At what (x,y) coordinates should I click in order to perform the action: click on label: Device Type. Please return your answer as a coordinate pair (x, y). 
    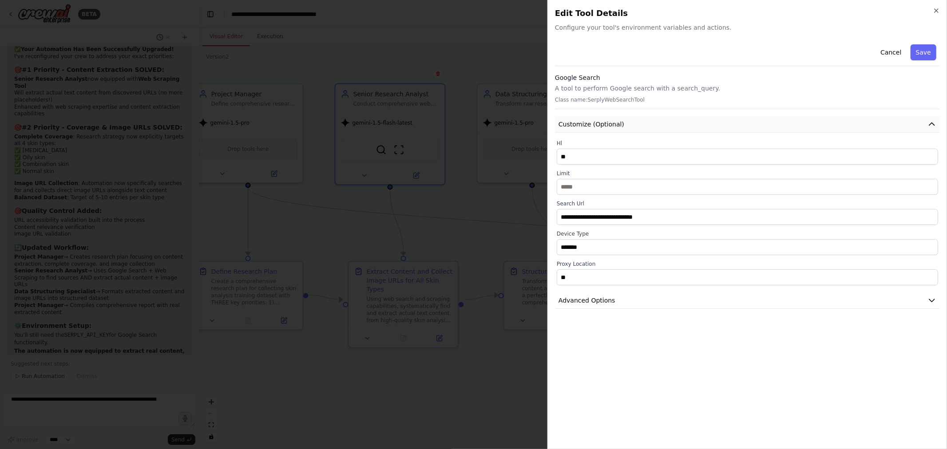
    Looking at the image, I should click on (747, 234).